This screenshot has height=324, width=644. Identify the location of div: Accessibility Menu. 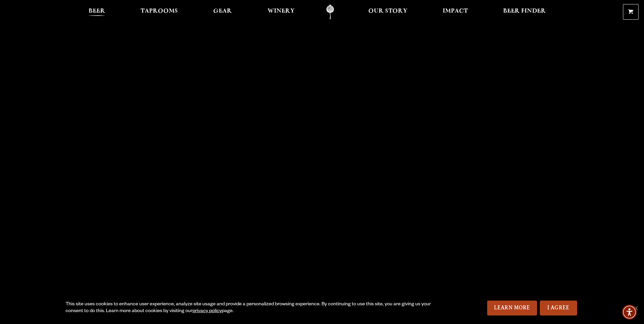
(630, 312).